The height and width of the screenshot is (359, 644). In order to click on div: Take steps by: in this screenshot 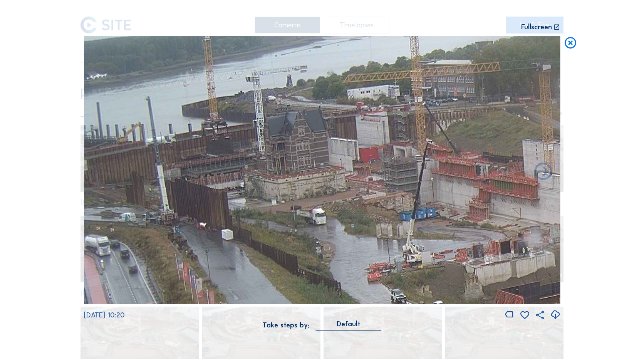, I will do `click(286, 325)`.